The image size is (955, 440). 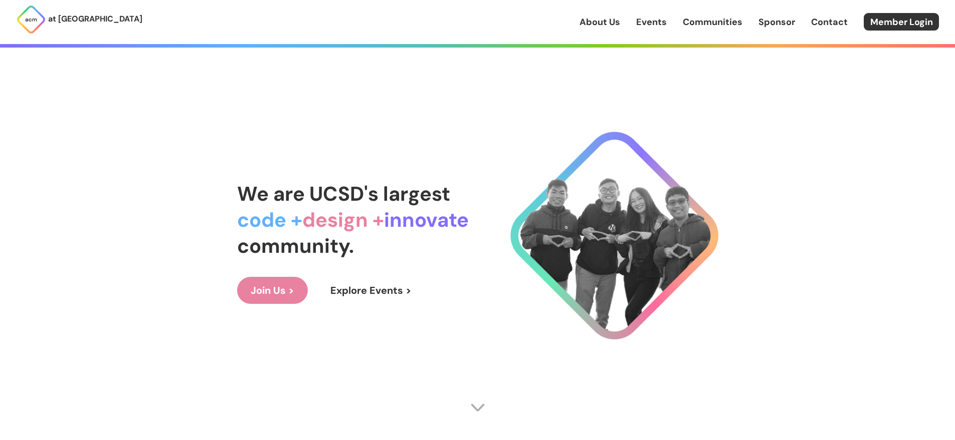 What do you see at coordinates (31, 20) in the screenshot?
I see `img: ACM Logo` at bounding box center [31, 20].